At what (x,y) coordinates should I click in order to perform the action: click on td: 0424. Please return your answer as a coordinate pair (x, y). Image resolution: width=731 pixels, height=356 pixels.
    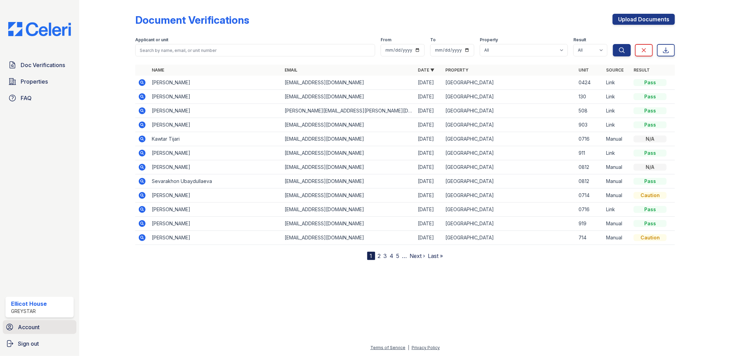
    Looking at the image, I should click on (589, 83).